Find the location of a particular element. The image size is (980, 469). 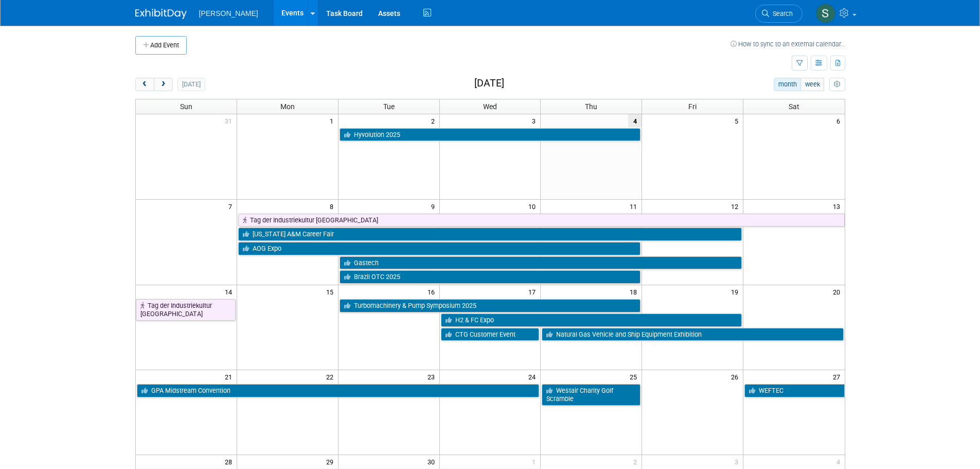

span: 31 is located at coordinates (230, 121).